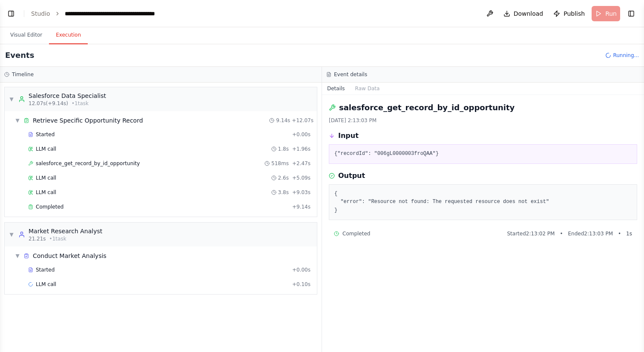 The width and height of the screenshot is (644, 352). Describe the element at coordinates (528, 14) in the screenshot. I see `span: Download` at that location.